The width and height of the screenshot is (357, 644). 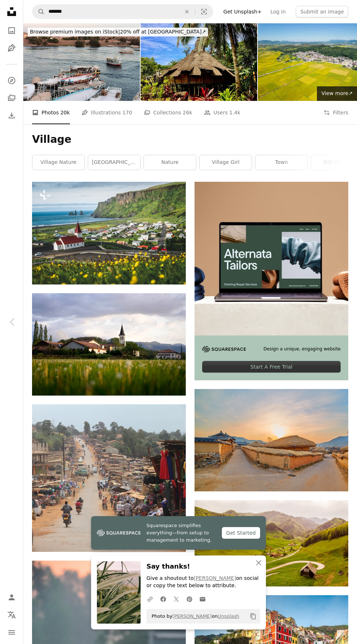 What do you see at coordinates (204, 12) in the screenshot?
I see `button: Visual search` at bounding box center [204, 12].